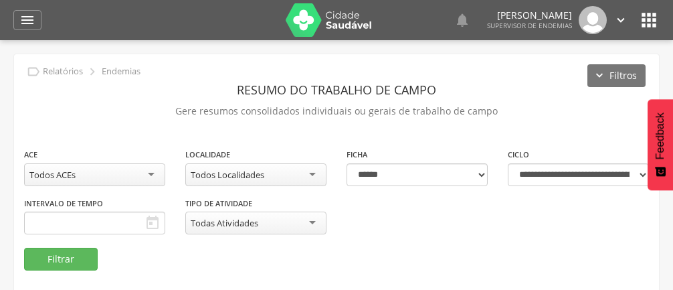 The image size is (673, 290). What do you see at coordinates (337, 90) in the screenshot?
I see `header: Resumo do Trabalho de Campo` at bounding box center [337, 90].